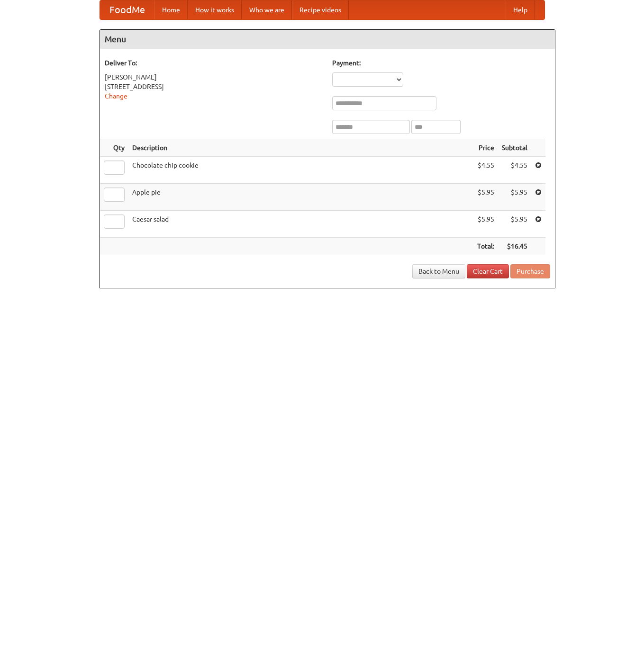  What do you see at coordinates (486, 148) in the screenshot?
I see `th: Price` at bounding box center [486, 148].